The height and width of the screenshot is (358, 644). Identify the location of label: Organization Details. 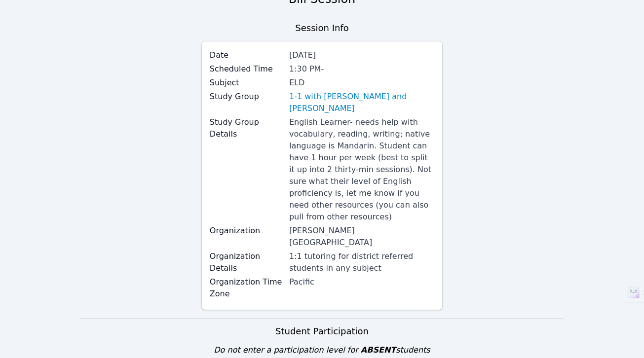
(246, 262).